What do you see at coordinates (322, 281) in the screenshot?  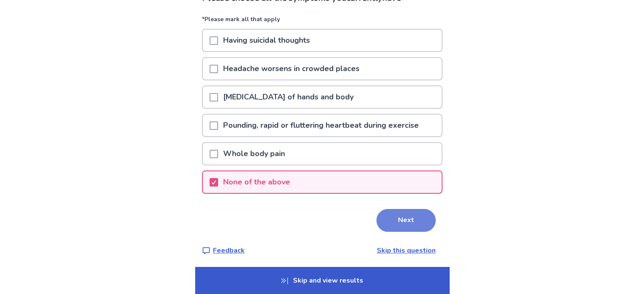 I see `p: Skip and view results` at bounding box center [322, 281].